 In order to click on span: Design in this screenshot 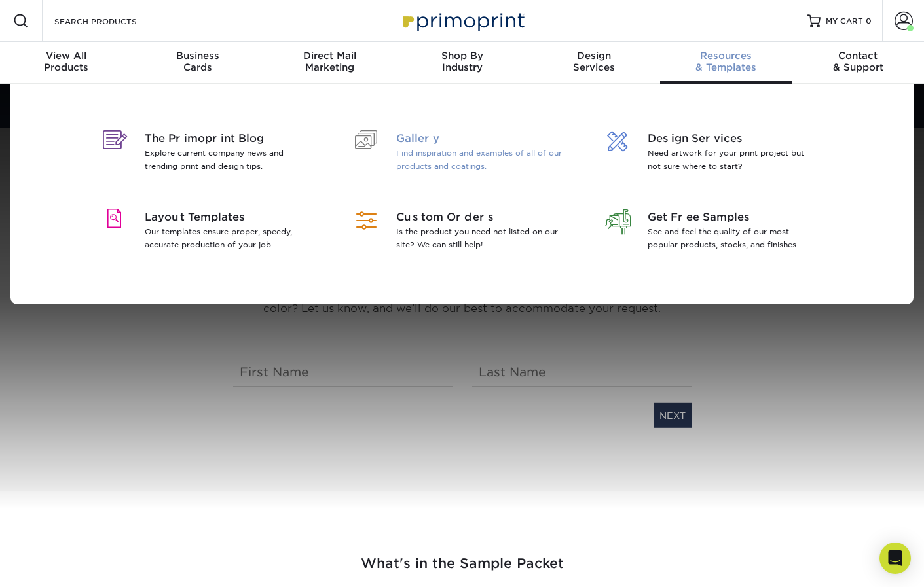, I will do `click(594, 55)`.